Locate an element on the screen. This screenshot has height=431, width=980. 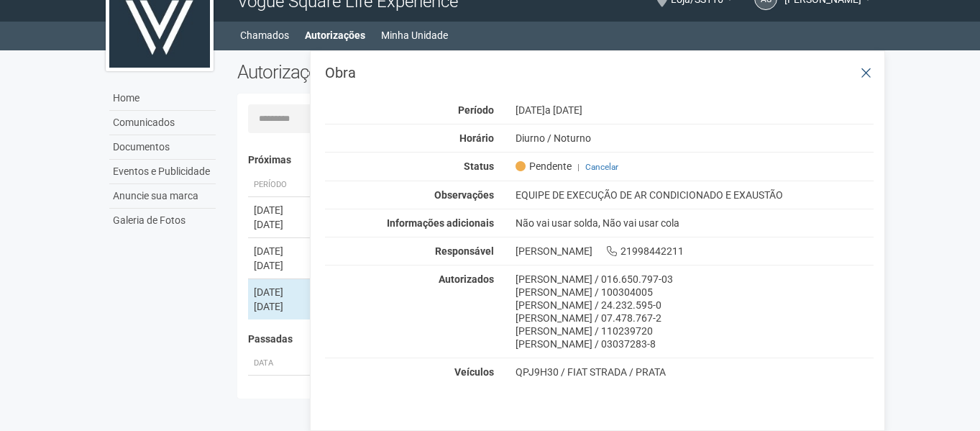
div: Diurno / Noturno is located at coordinates (695, 138).